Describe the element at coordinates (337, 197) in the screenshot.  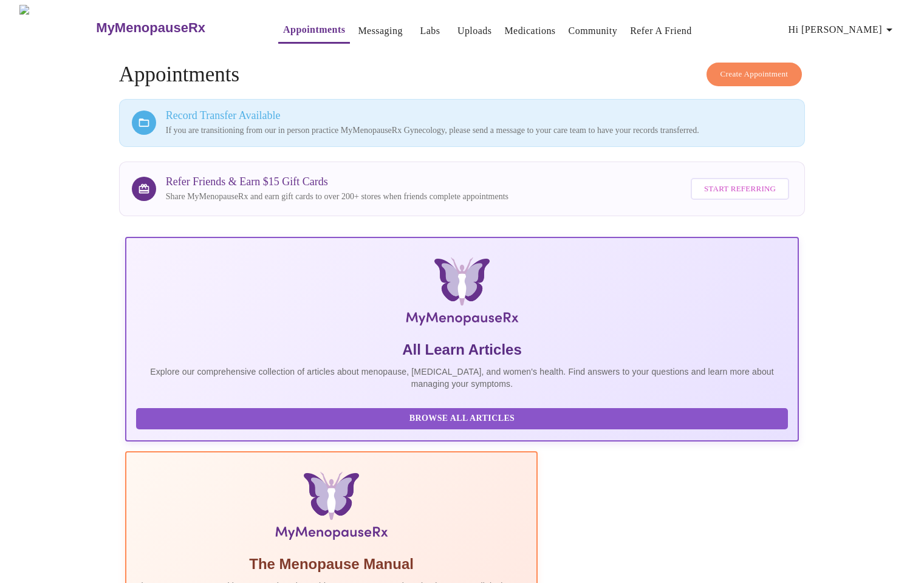
I see `p: Share MyMenopauseRx and earn gift cards to over 200+ stores when friends complete appointments` at that location.